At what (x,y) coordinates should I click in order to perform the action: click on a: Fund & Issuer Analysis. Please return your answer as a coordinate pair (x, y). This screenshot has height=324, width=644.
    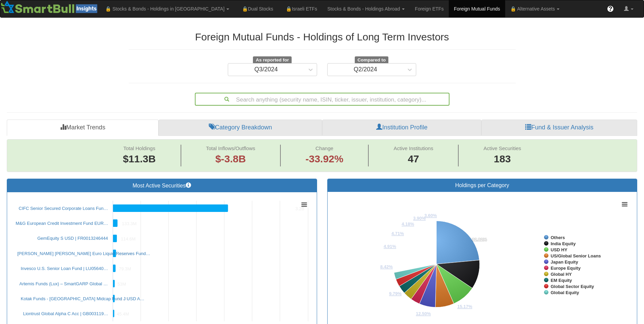
    Looking at the image, I should click on (559, 128).